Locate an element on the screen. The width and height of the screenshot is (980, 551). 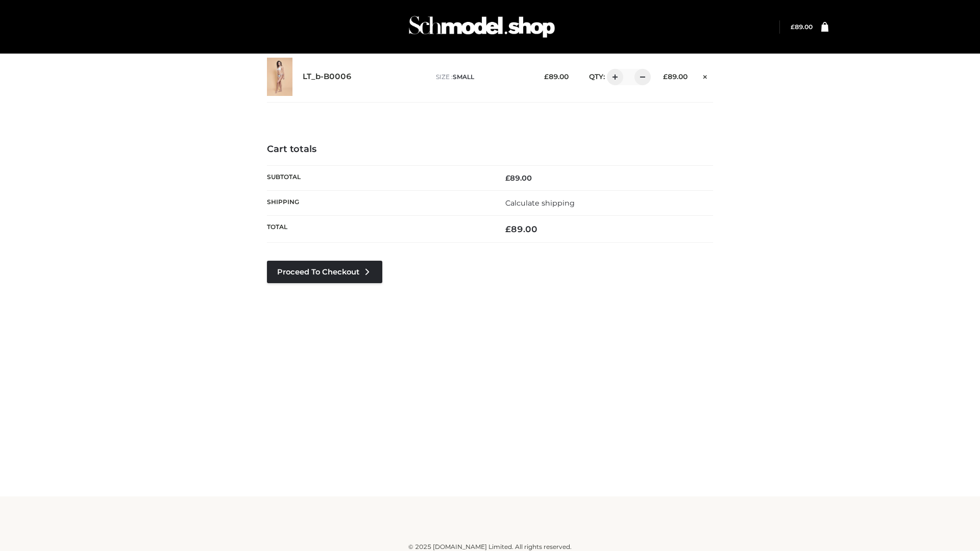
img: Schmodel Admin 964 is located at coordinates (482, 26).